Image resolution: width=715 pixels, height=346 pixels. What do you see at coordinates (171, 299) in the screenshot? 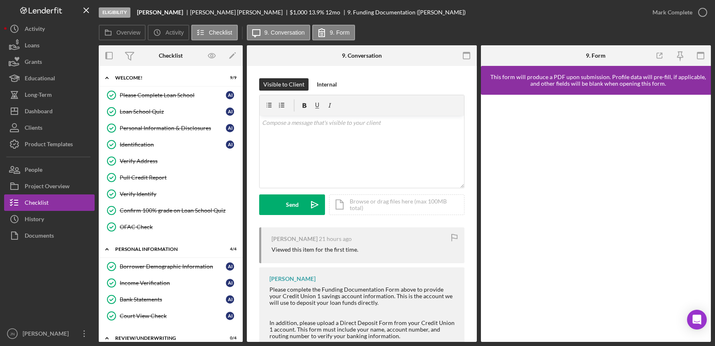
I see `a: Bank StatementsAI` at bounding box center [171, 299].